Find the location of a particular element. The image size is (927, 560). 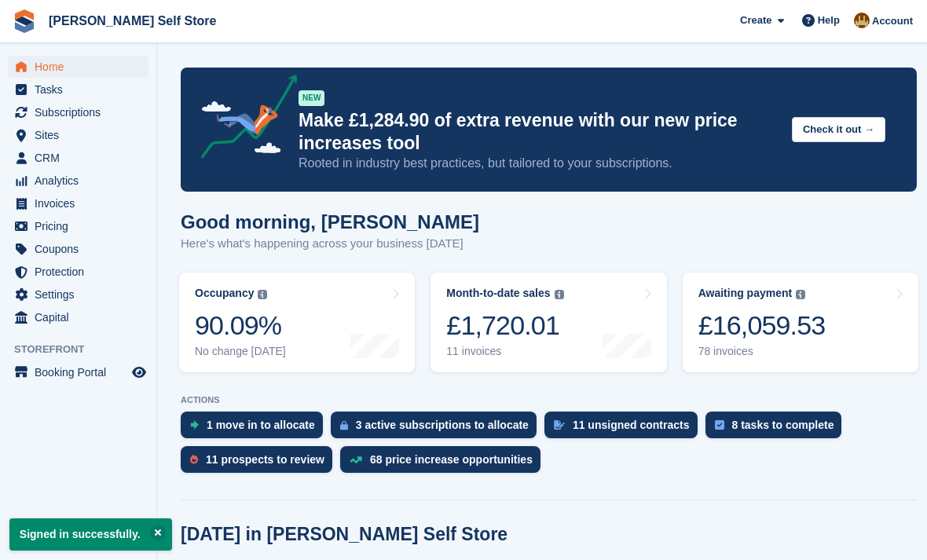

div: Occupancy is located at coordinates (224, 293).